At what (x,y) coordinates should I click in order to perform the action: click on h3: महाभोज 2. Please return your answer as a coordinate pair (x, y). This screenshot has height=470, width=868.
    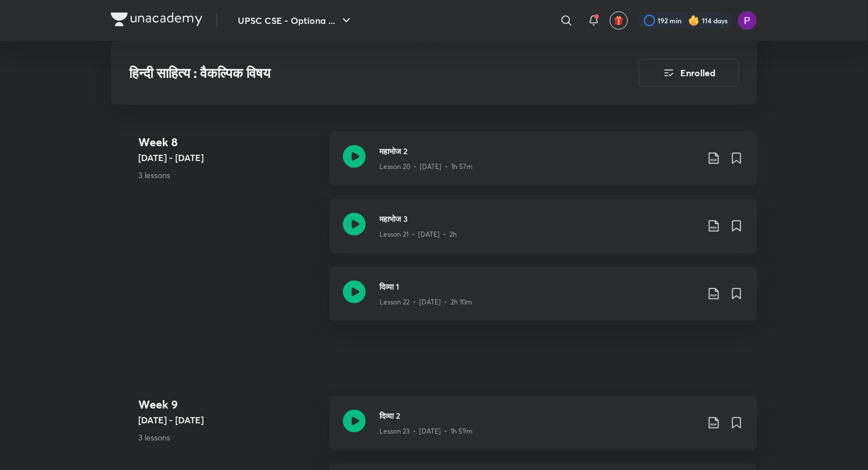
    Looking at the image, I should click on (539, 151).